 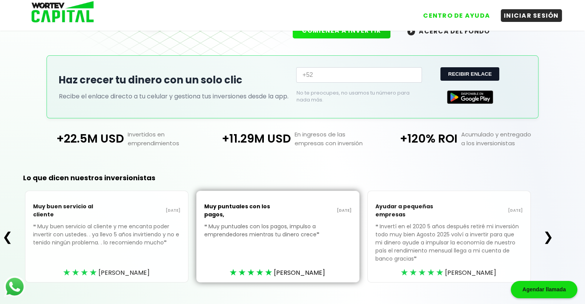 I want to click on p: +22.5M USD, so click(x=83, y=139).